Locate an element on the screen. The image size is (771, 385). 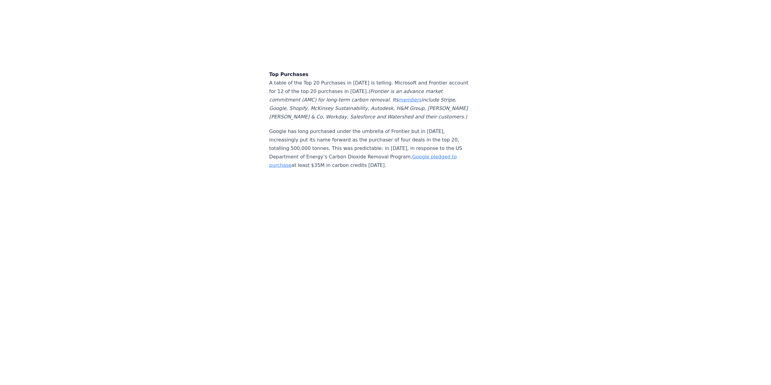
a: members is located at coordinates (410, 100).